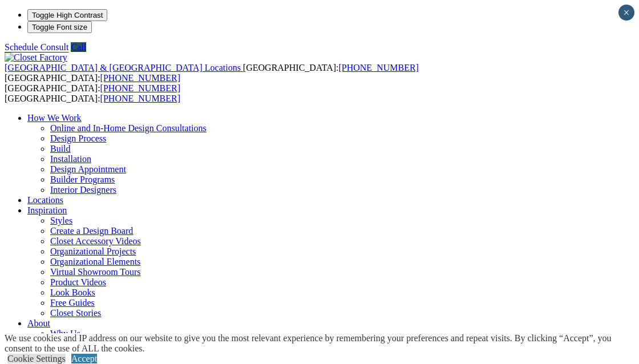 This screenshot has height=364, width=639. I want to click on a: Why Us, so click(65, 333).